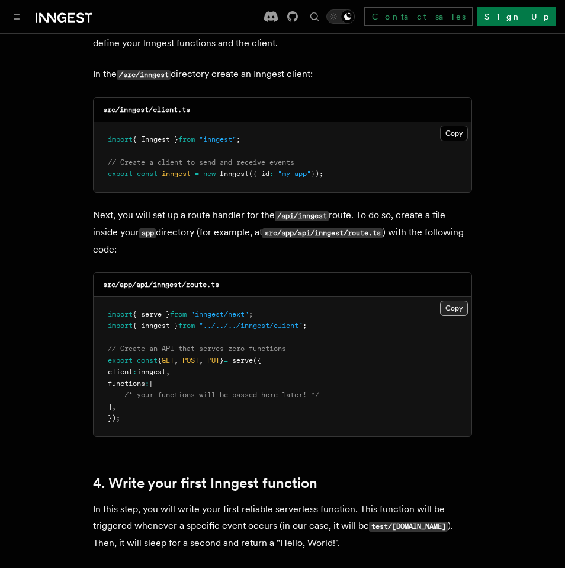 The width and height of the screenshot is (565, 568). What do you see at coordinates (295, 174) in the screenshot?
I see `span: "my-app"` at bounding box center [295, 174].